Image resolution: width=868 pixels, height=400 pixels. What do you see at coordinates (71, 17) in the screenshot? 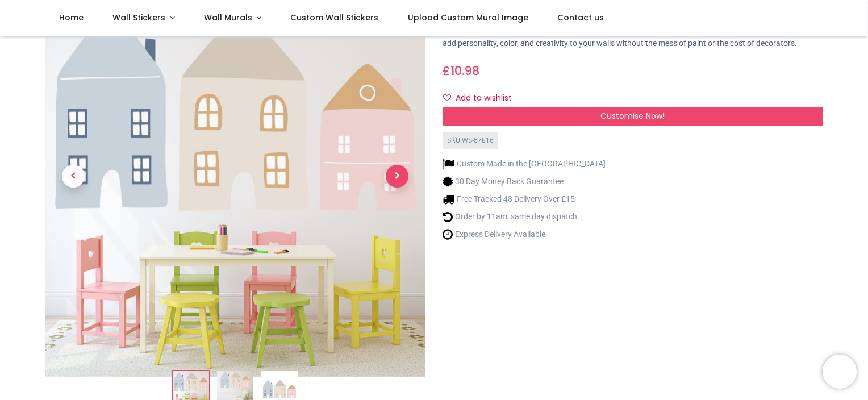
I see `span: Home` at bounding box center [71, 17].